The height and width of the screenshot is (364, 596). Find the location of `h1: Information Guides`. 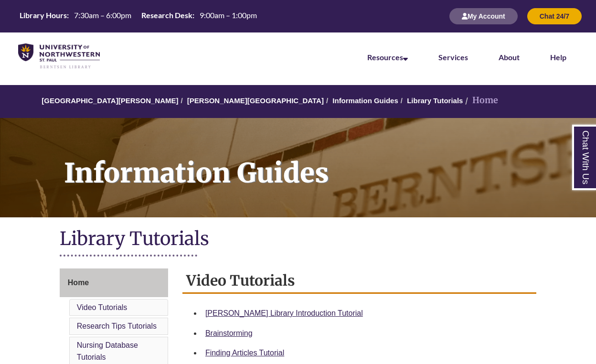

h1: Information Guides is located at coordinates (325, 162).